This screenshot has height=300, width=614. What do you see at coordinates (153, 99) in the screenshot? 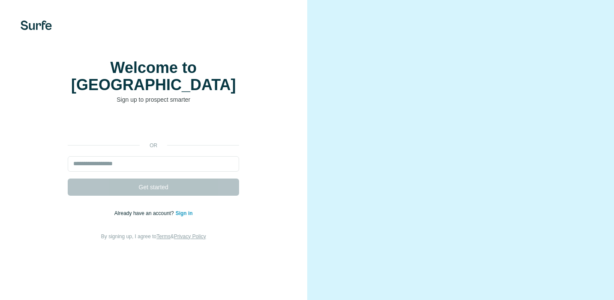
I see `p: Sign up to prospect smarter` at bounding box center [153, 99].